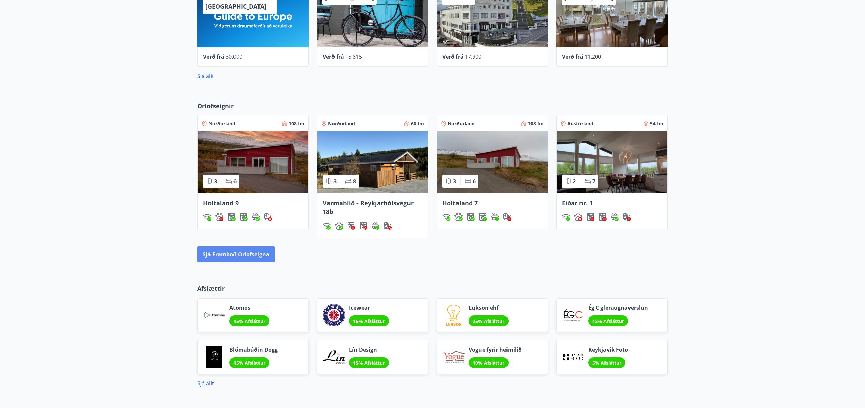  I want to click on span: Reykjavik Foto, so click(608, 350).